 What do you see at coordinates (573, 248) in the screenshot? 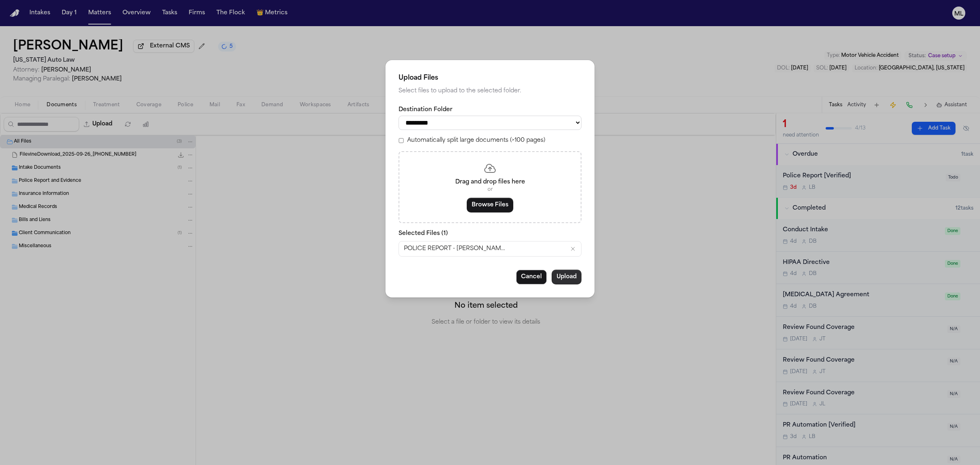
I see `button: Remove POLICE REPORT - Robin Scott.pdf` at bounding box center [573, 248].